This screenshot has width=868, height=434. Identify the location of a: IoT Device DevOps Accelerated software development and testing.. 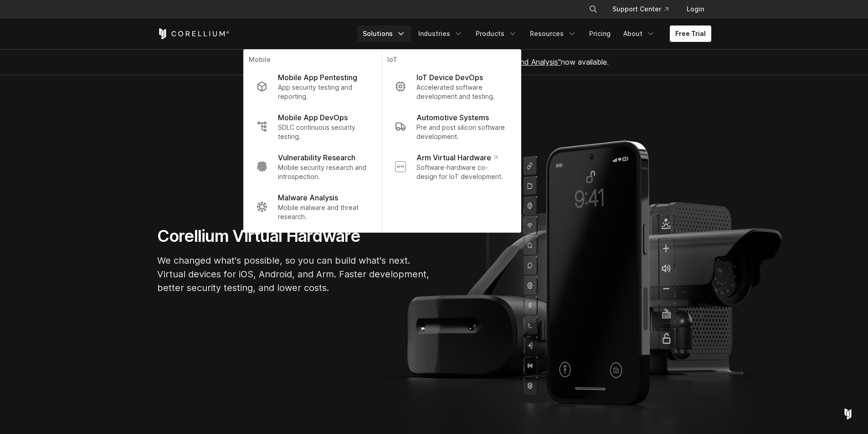
(451, 87).